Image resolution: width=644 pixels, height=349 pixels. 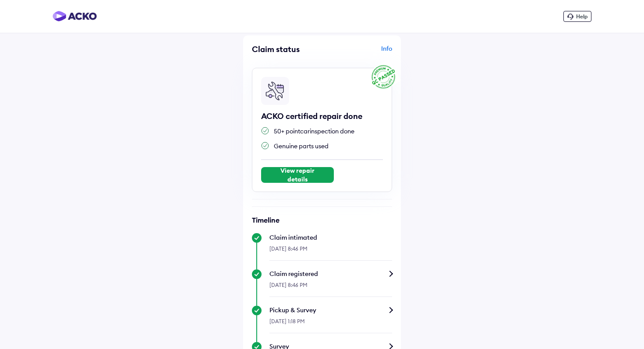 I want to click on div: ACKO certified repair done, so click(x=322, y=117).